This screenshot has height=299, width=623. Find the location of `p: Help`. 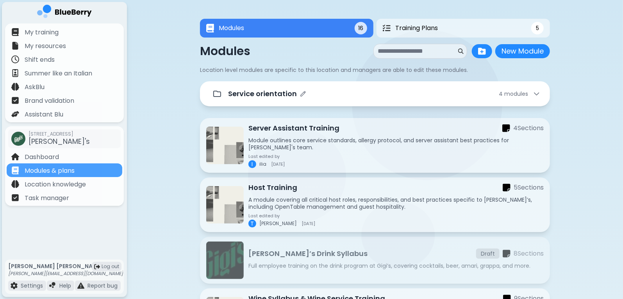

p: Help is located at coordinates (65, 285).